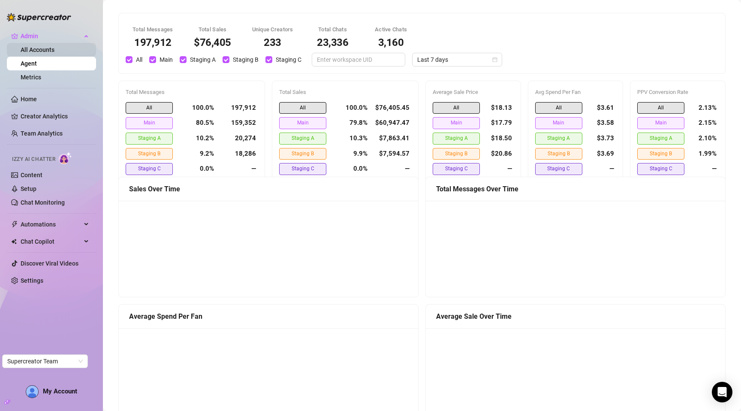 This screenshot has height=411, width=741. What do you see at coordinates (602, 154) in the screenshot?
I see `div: $3.69` at bounding box center [602, 154].